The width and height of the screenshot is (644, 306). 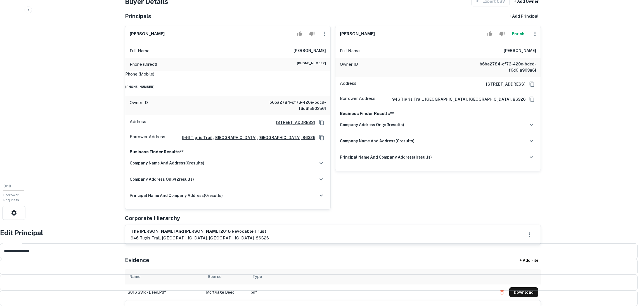 I want to click on button: Enrich, so click(x=518, y=34).